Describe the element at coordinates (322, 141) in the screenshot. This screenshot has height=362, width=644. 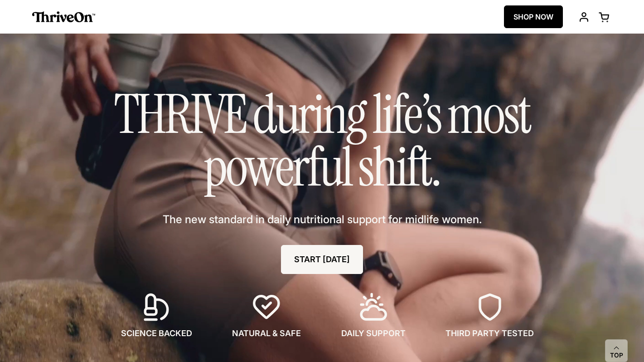
I see `h1: THRIVE during life’s most powerful shift.` at that location.